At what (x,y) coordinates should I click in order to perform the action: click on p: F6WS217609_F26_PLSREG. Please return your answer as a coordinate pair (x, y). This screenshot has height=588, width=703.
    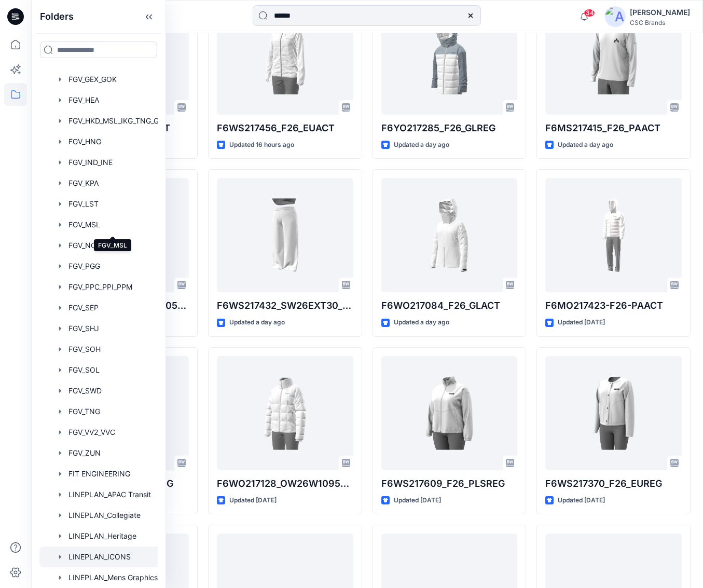
    Looking at the image, I should click on (449, 484).